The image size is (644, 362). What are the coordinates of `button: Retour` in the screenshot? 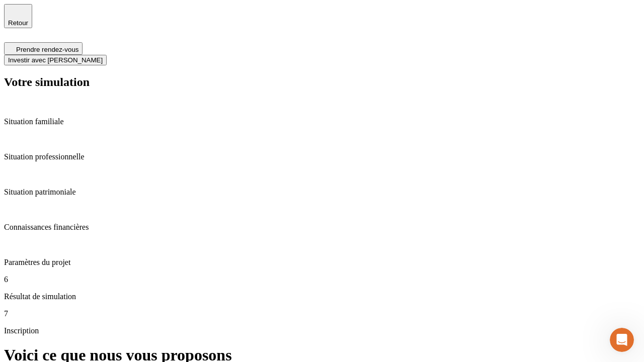 It's located at (18, 16).